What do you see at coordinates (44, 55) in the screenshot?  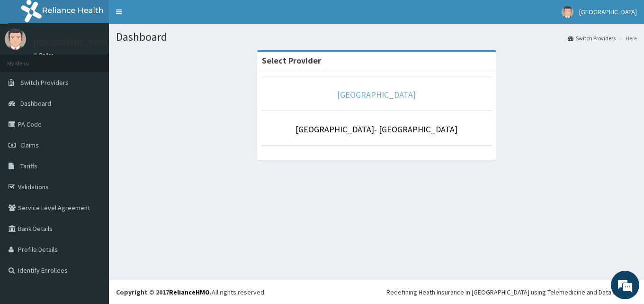 I see `a: Online` at bounding box center [44, 55].